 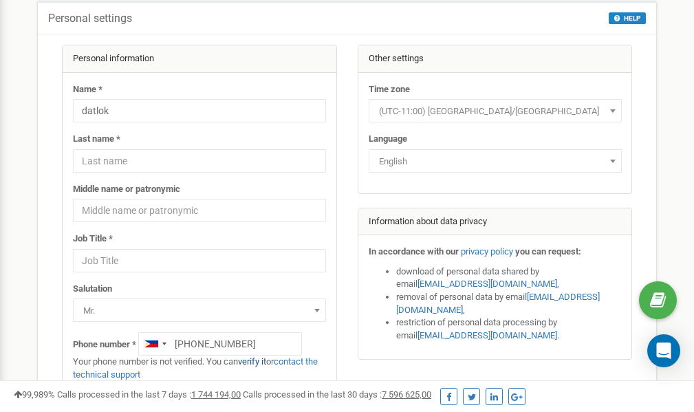 I want to click on div: Telephone country code, so click(x=155, y=344).